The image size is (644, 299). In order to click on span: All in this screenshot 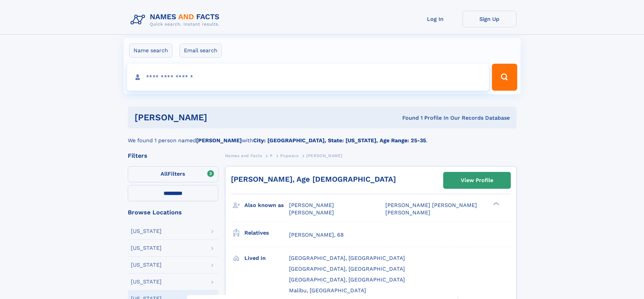, I will do `click(164, 174)`.